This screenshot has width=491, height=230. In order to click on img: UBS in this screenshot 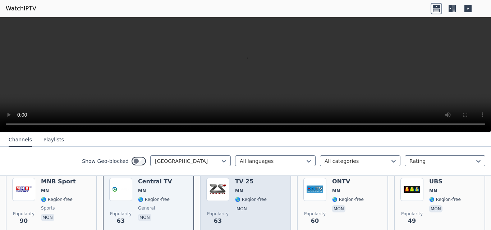, I will do `click(412, 190)`.